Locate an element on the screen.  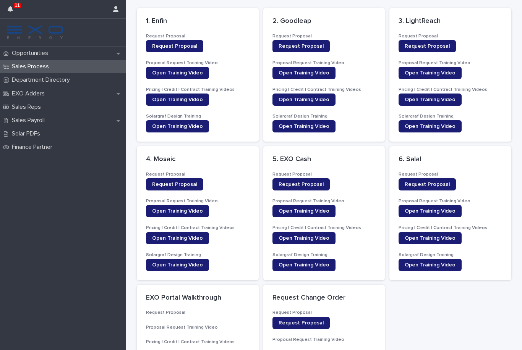
p: 2. Goodleap is located at coordinates (324, 21).